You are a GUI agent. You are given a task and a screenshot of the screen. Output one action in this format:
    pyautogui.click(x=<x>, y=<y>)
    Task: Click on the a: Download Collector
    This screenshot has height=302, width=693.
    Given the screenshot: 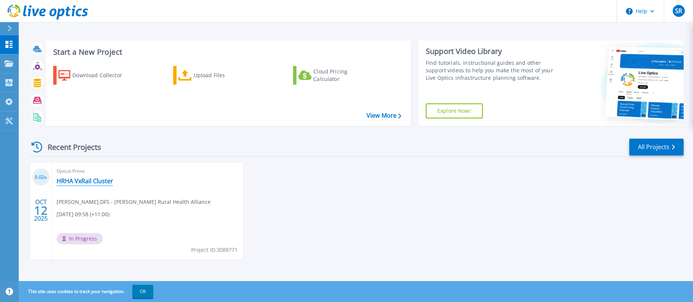 What is the action you would take?
    pyautogui.click(x=95, y=75)
    